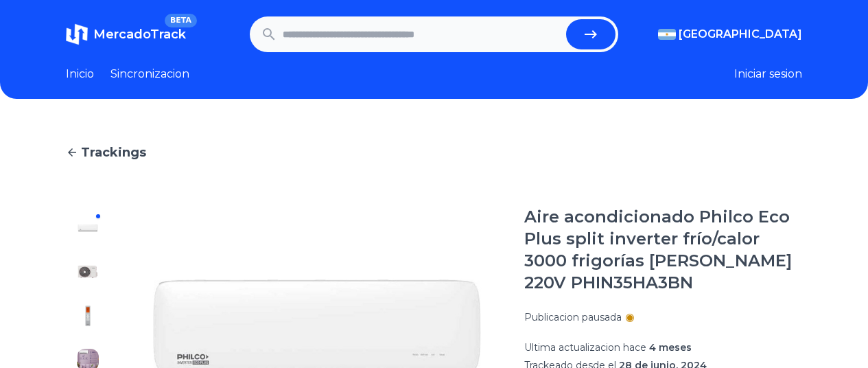 The height and width of the screenshot is (368, 868). Describe the element at coordinates (667, 35) in the screenshot. I see `img: Argentina` at that location.